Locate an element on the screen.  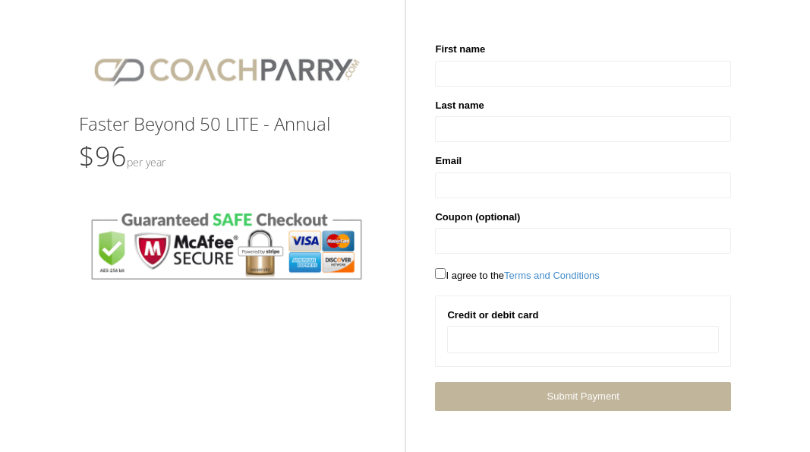
small: Per Year is located at coordinates (146, 162).